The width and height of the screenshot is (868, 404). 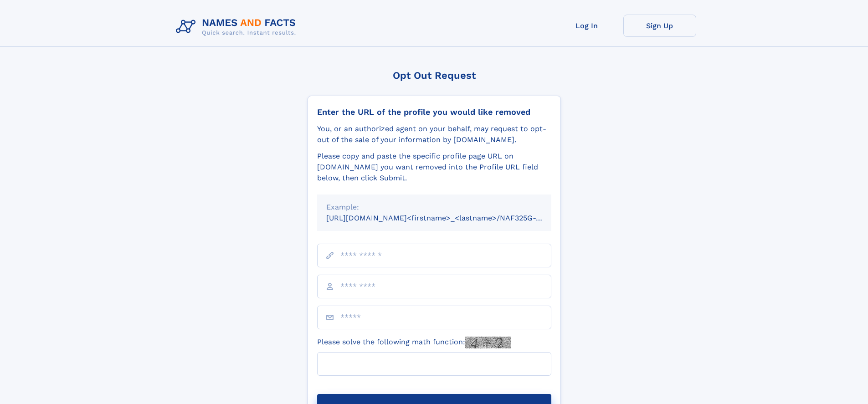 What do you see at coordinates (434, 207) in the screenshot?
I see `div: Example:` at bounding box center [434, 207].